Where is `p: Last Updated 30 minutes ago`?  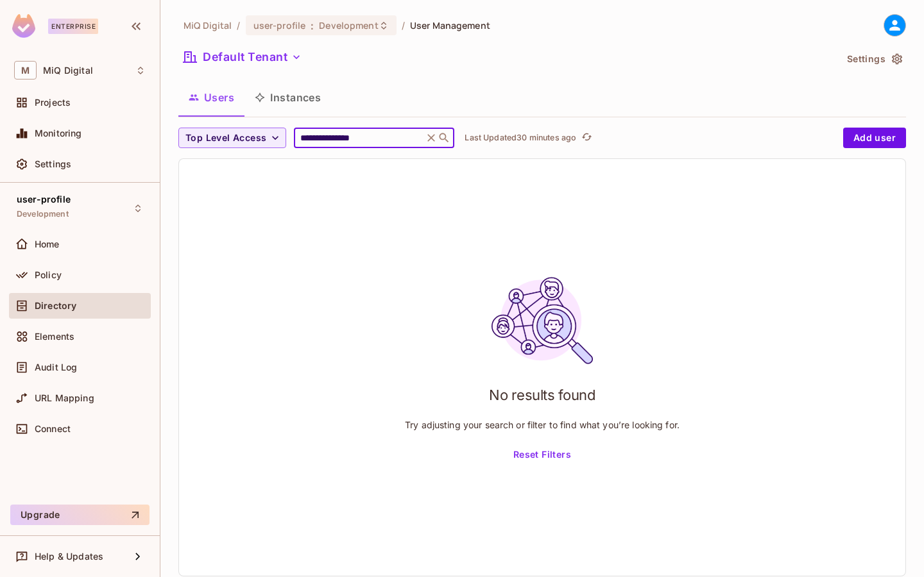 p: Last Updated 30 minutes ago is located at coordinates (520, 138).